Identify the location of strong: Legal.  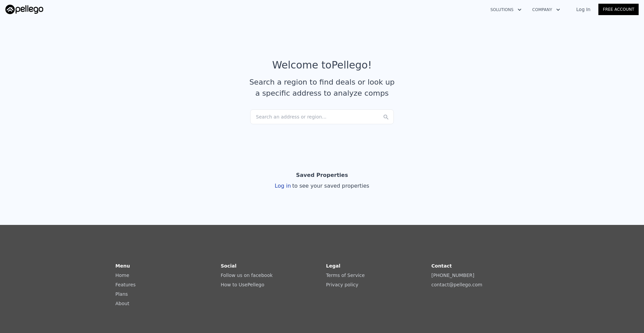
(333, 266).